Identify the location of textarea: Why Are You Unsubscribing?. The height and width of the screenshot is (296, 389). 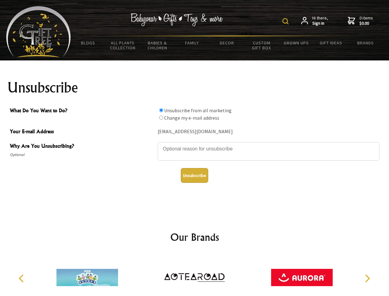
(269, 151).